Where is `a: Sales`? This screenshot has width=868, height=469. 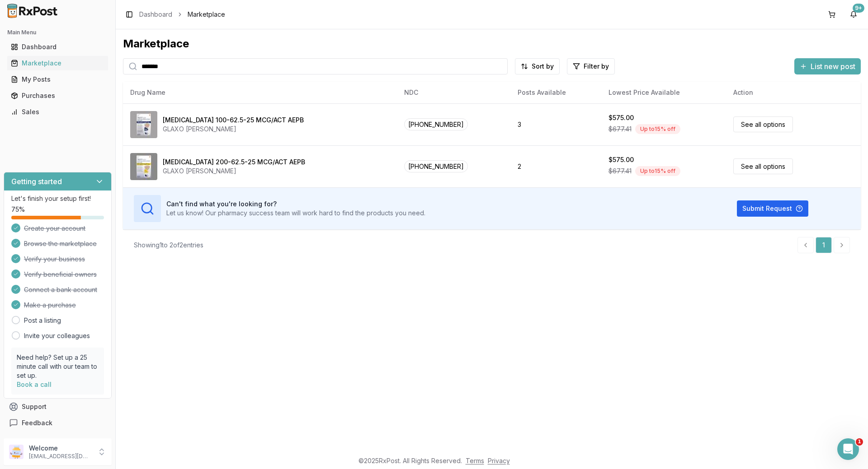 a: Sales is located at coordinates (58, 112).